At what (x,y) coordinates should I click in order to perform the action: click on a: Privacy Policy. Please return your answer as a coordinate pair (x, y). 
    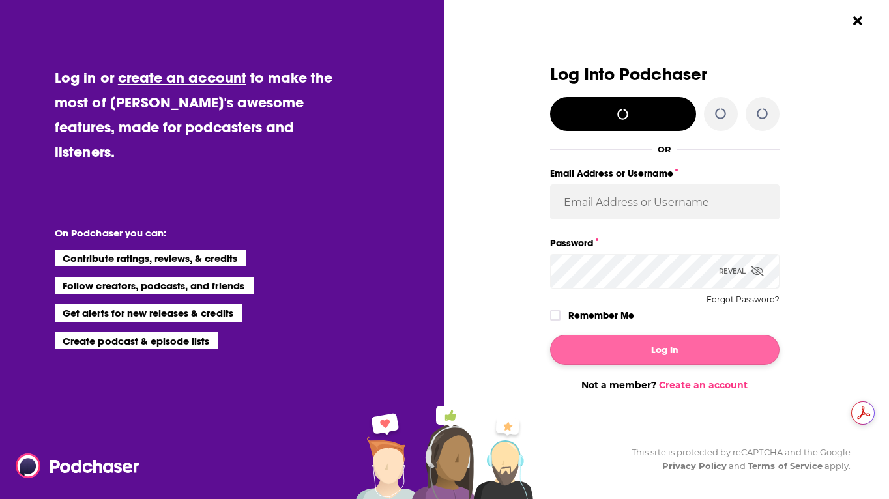
    Looking at the image, I should click on (695, 466).